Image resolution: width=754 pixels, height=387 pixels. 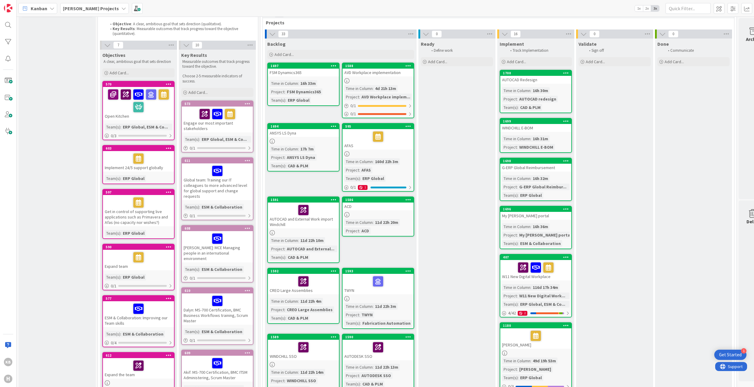 I want to click on a: 1699WINDCHILL E-BOMTime in Column:16h 31mProject:WINDCHILL E-BOM, so click(x=536, y=136).